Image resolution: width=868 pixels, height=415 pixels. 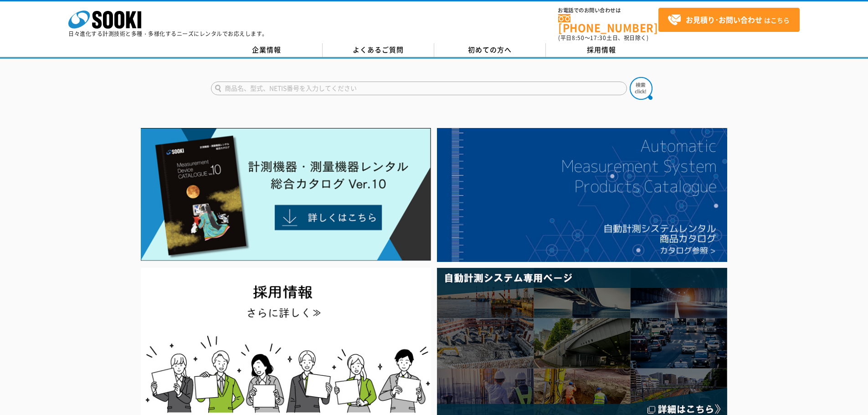 What do you see at coordinates (728, 20) in the screenshot?
I see `span: はこちら` at bounding box center [728, 20].